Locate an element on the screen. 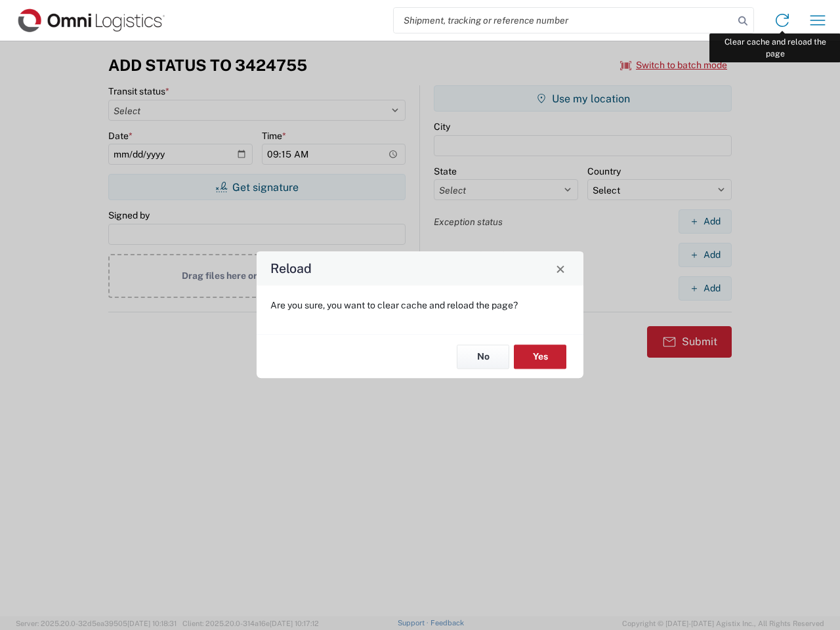  p: Are you sure, you want to clear cache and reload the page? is located at coordinates (420, 305).